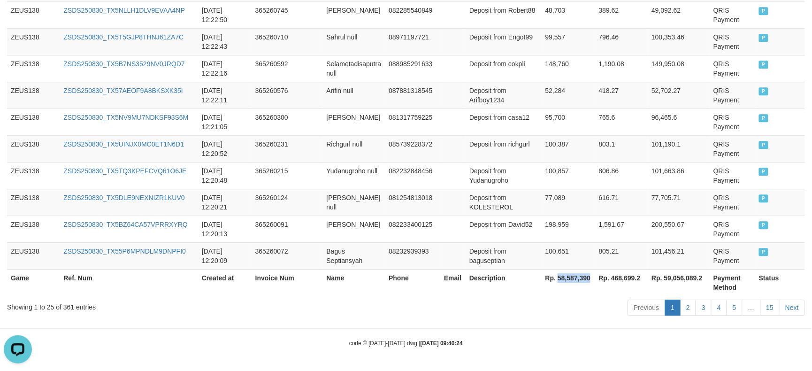 This screenshot has width=812, height=371. What do you see at coordinates (679, 202) in the screenshot?
I see `td: 77,705.71` at bounding box center [679, 202].